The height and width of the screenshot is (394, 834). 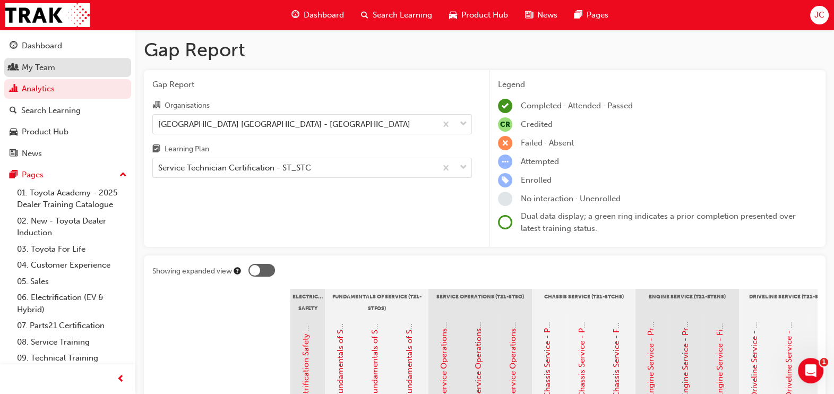 What do you see at coordinates (480, 302) in the screenshot?
I see `div: Service Operations (T21-STSO)` at bounding box center [480, 302].